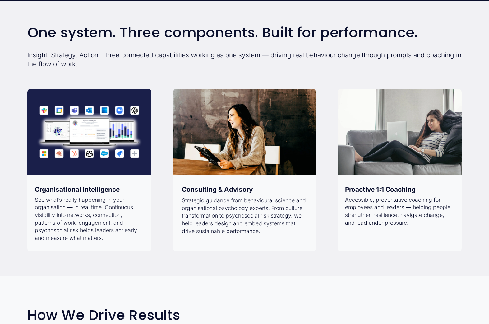 The height and width of the screenshot is (324, 489). Describe the element at coordinates (90, 219) in the screenshot. I see `p: See what’s really happening in your organisation — in real time. Continuous visibility into netwo...` at that location.